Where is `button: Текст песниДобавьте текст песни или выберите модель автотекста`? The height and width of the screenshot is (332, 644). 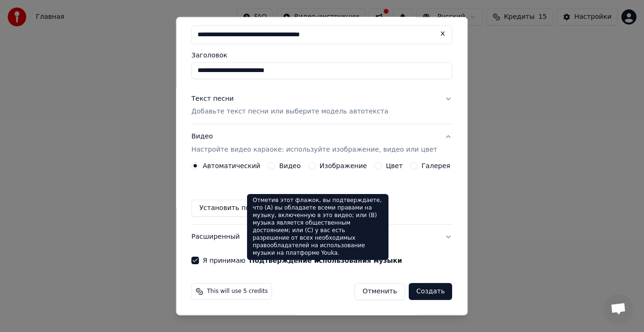
button: Текст песниДобавьте текст песни или выберите модель автотекста is located at coordinates (321, 105).